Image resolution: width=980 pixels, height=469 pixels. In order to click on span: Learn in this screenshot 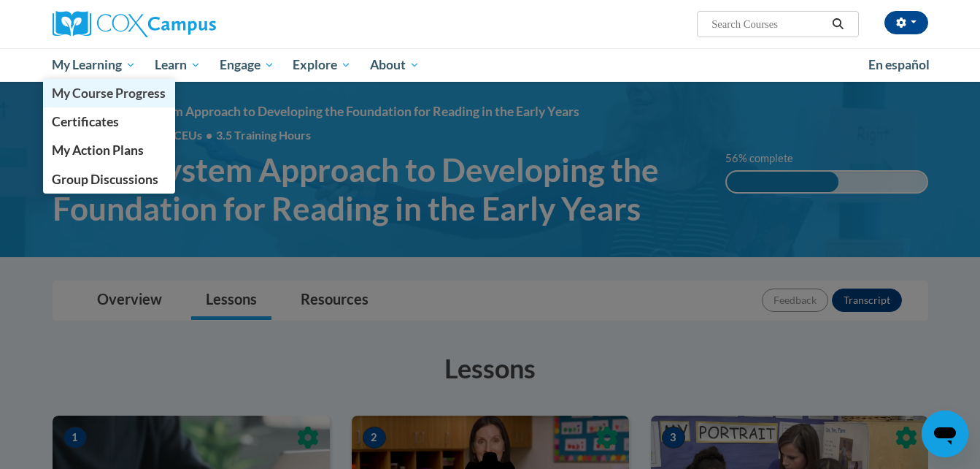, I will do `click(178, 65)`.